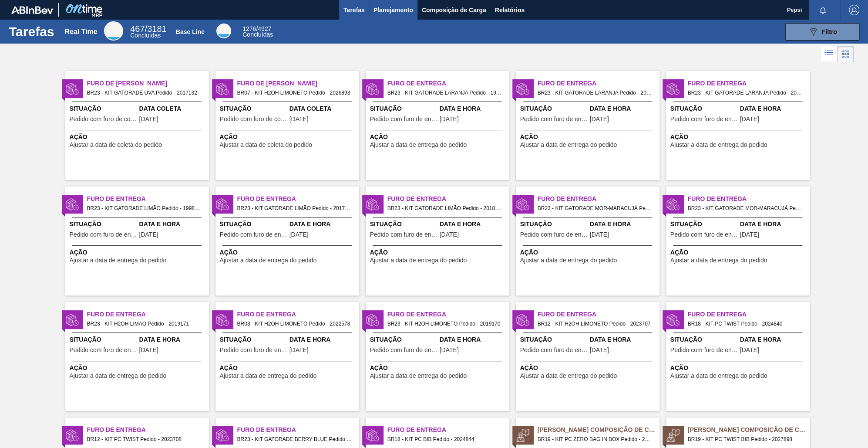  I want to click on span: Concluídas, so click(145, 35).